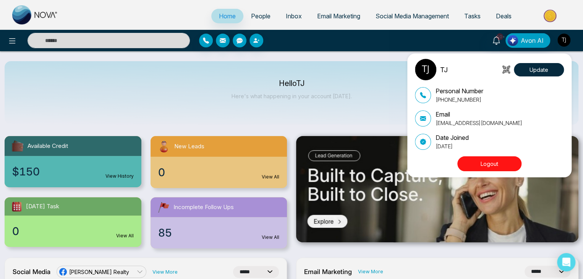 The width and height of the screenshot is (583, 279). What do you see at coordinates (479, 114) in the screenshot?
I see `p: Email` at bounding box center [479, 114].